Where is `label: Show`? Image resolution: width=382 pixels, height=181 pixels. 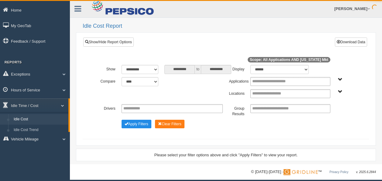
label: Show is located at coordinates (108, 68).